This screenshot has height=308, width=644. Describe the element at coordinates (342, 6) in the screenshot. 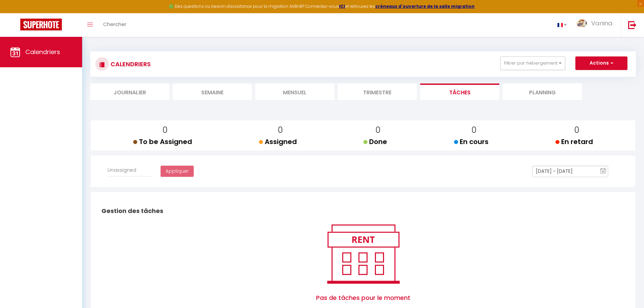

I see `strong: ICI` at that location.